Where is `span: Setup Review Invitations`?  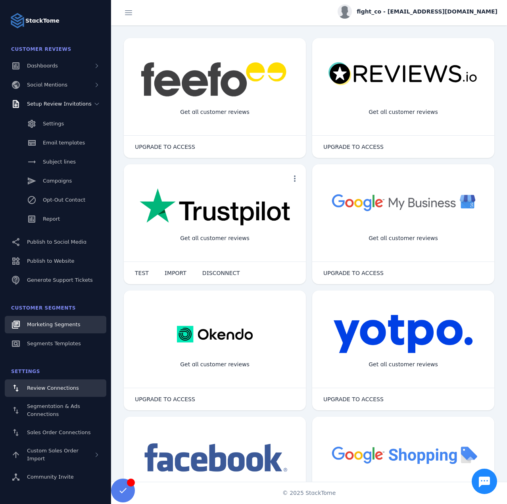 span: Setup Review Invitations is located at coordinates (59, 104).